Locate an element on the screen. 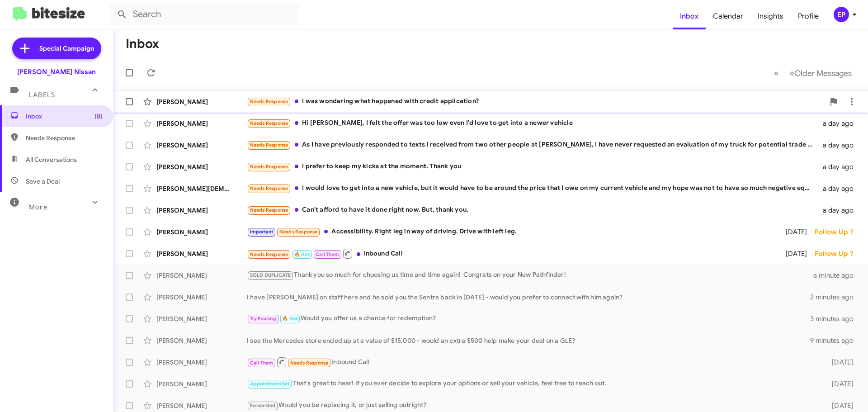  a: Calendar is located at coordinates (728, 16).